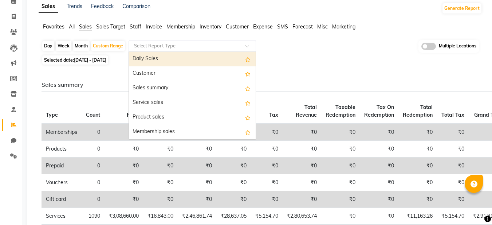 Image resolution: width=492 pixels, height=225 pixels. I want to click on span: Invoice, so click(154, 27).